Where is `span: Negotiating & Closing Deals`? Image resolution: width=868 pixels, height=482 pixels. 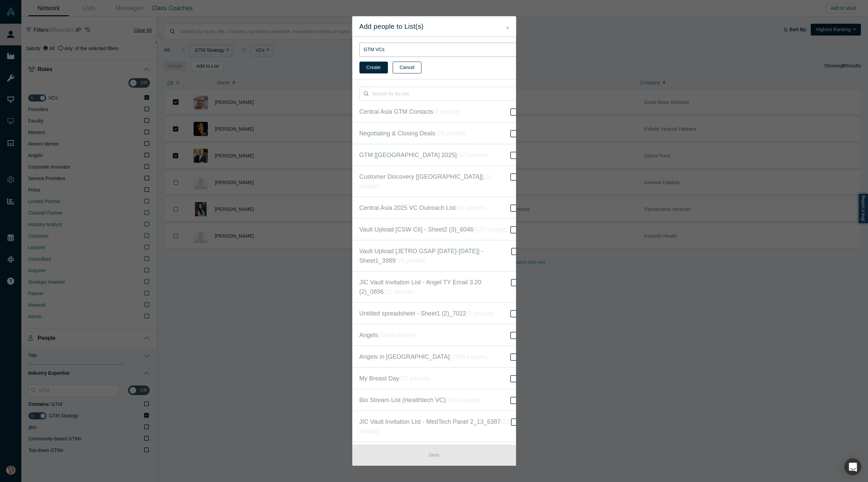
span: Negotiating & Closing Deals is located at coordinates (413, 134).